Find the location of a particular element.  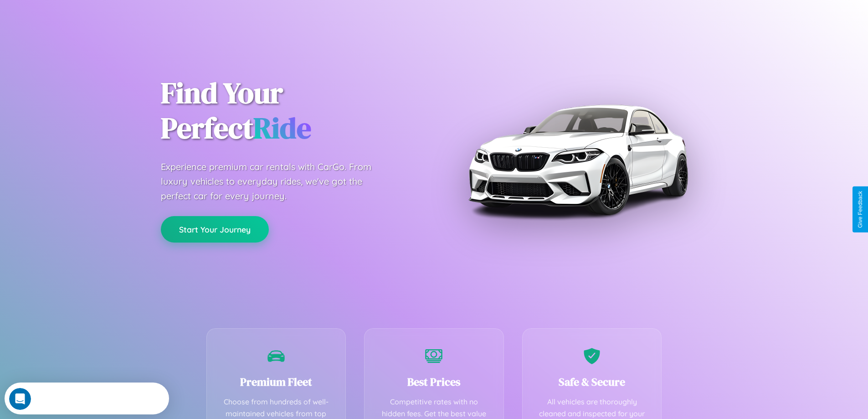

span: Ride is located at coordinates (282, 128).